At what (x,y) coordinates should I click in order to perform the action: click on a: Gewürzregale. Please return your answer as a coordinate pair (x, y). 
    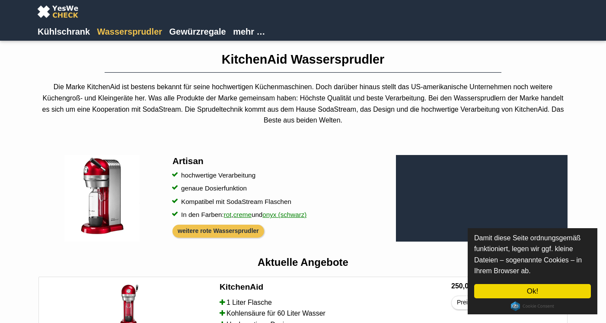
    Looking at the image, I should click on (198, 30).